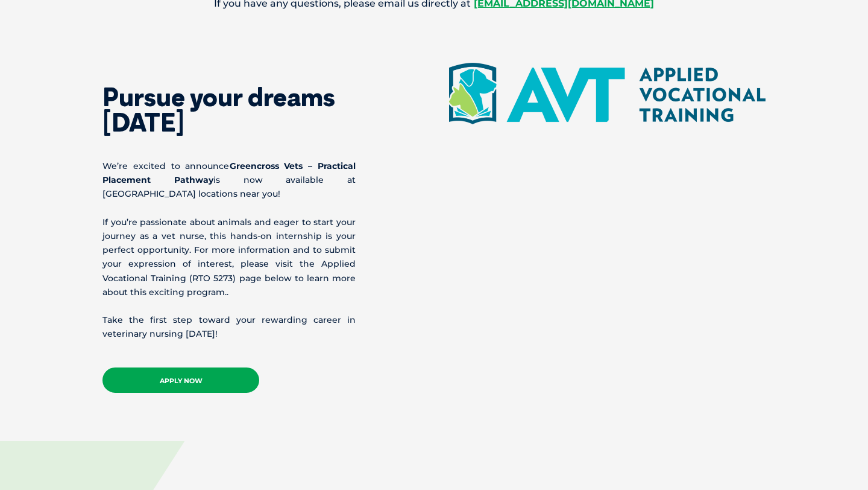 The image size is (868, 490). What do you see at coordinates (181, 380) in the screenshot?
I see `a: APPLY NOW` at bounding box center [181, 380].